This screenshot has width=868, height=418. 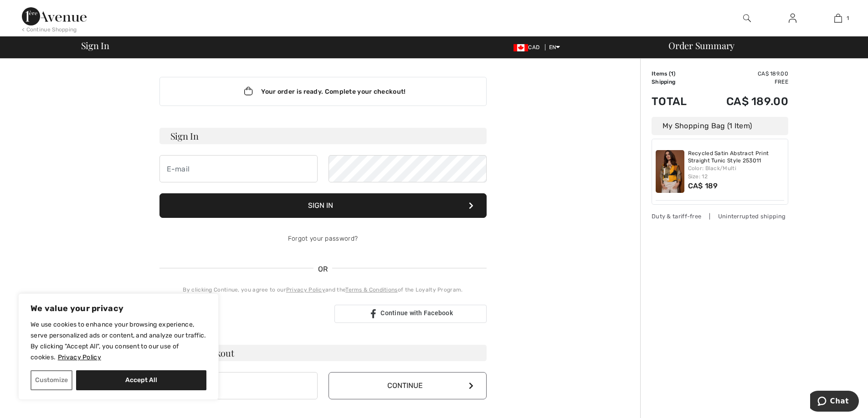 I want to click on div: < Continue Shopping, so click(x=50, y=30).